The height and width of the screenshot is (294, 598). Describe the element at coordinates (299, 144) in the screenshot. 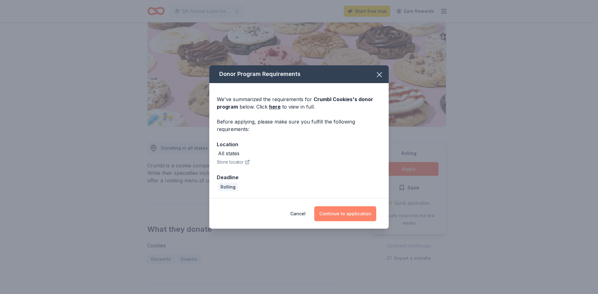

I see `div: Location` at that location.